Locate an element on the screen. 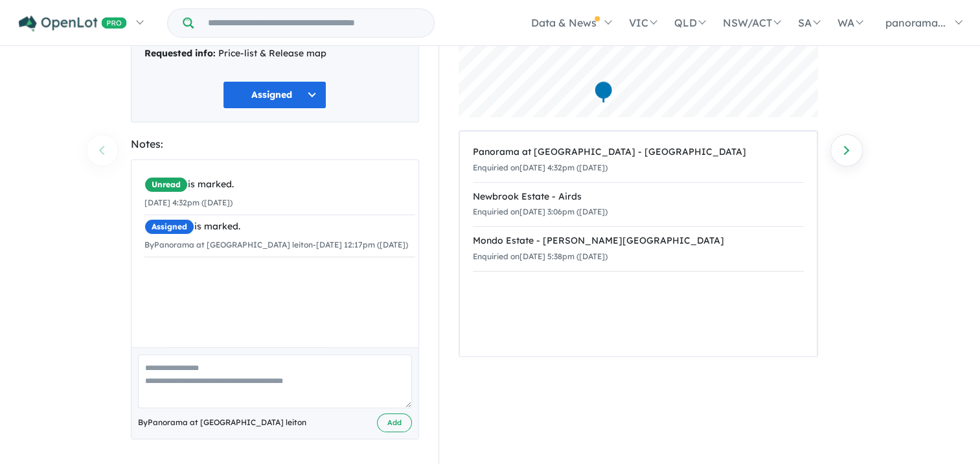 The image size is (980, 464). button: Assigned is located at coordinates (275, 95).